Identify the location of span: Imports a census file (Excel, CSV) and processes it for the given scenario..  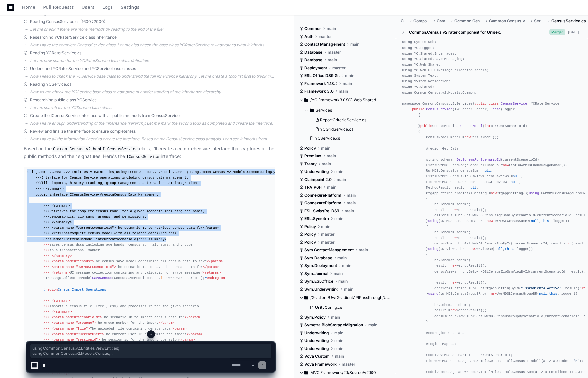
(122, 306).